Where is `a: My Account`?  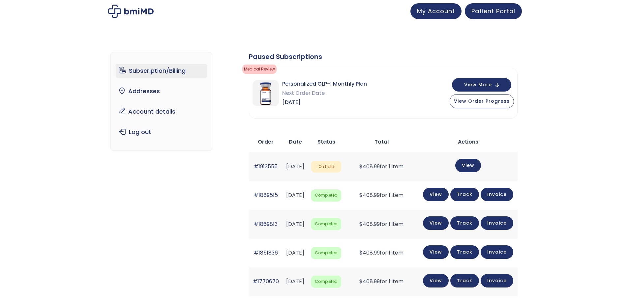 a: My Account is located at coordinates (436, 11).